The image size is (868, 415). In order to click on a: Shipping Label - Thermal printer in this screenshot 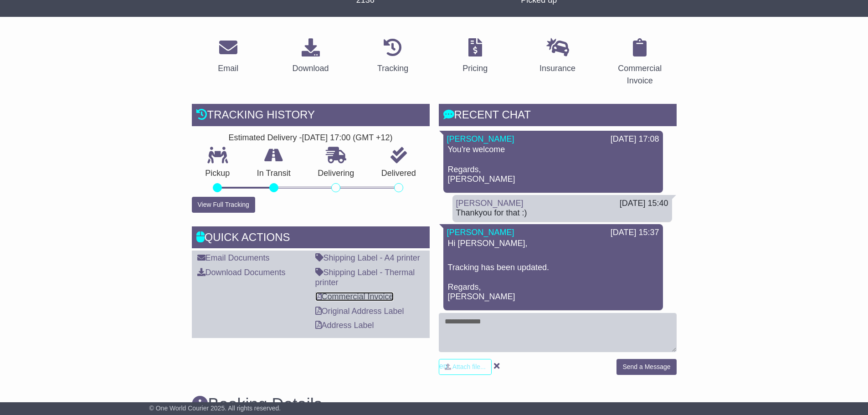, I will do `click(365, 277)`.